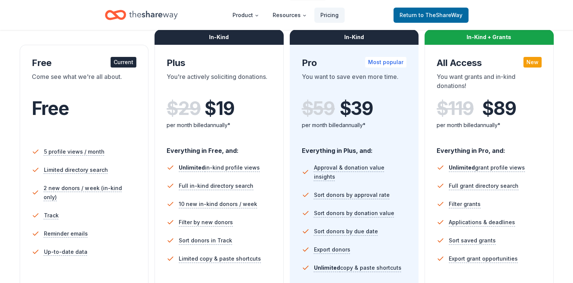 The height and width of the screenshot is (283, 573). I want to click on span: Export grant opportunities, so click(484, 258).